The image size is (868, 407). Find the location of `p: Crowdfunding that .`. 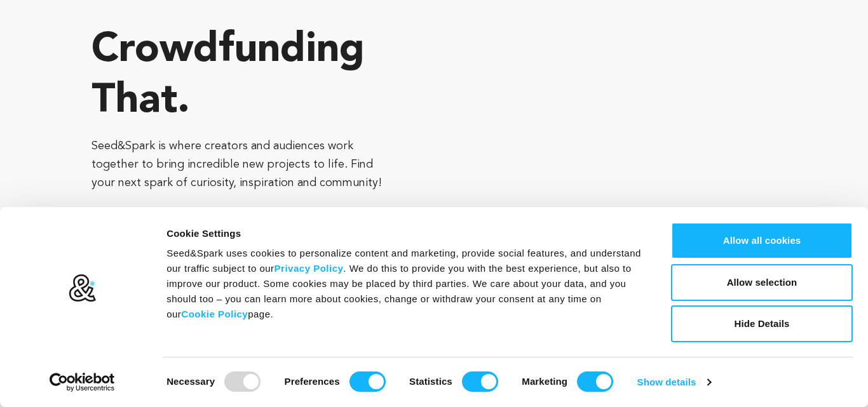

p: Crowdfunding that . is located at coordinates (243, 76).